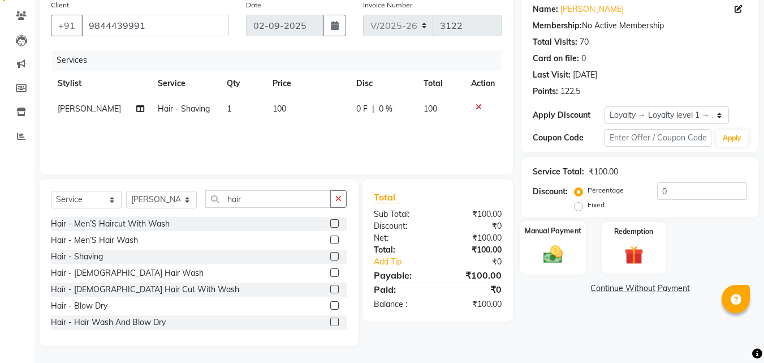 This screenshot has width=764, height=363. Describe the element at coordinates (556, 58) in the screenshot. I see `div: Card on file:` at that location.